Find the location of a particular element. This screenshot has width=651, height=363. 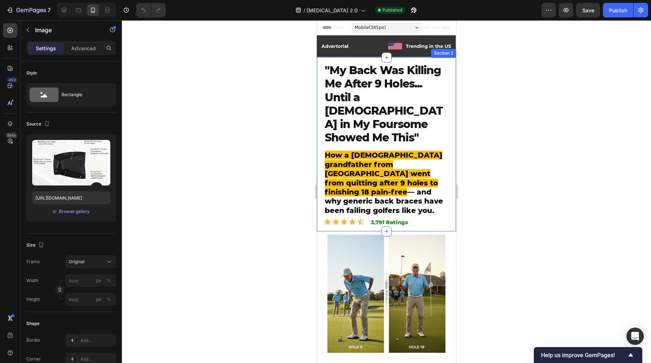

button: Show survey - Help us improve GemPages! is located at coordinates (588, 355).